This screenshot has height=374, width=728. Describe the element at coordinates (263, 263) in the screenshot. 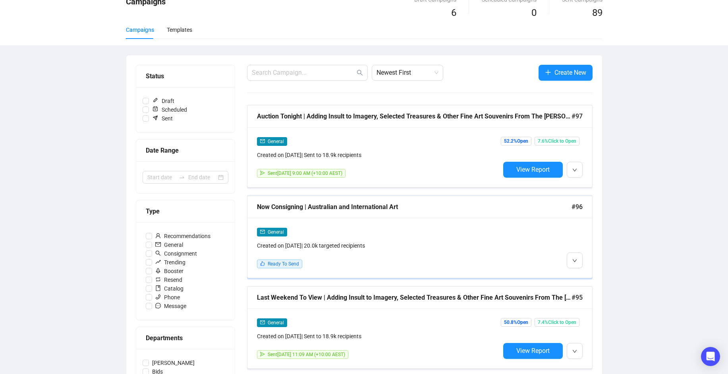

I see `span: like` at that location.